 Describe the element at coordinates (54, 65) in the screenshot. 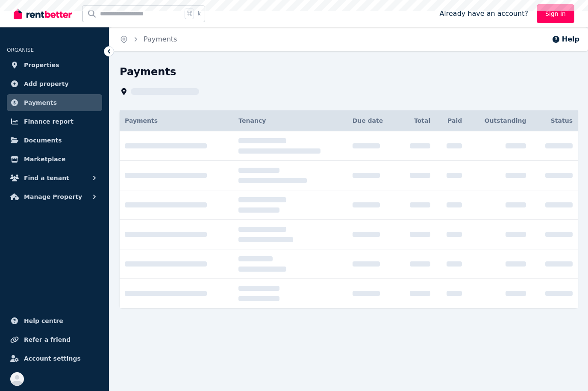

I see `a: Properties` at that location.